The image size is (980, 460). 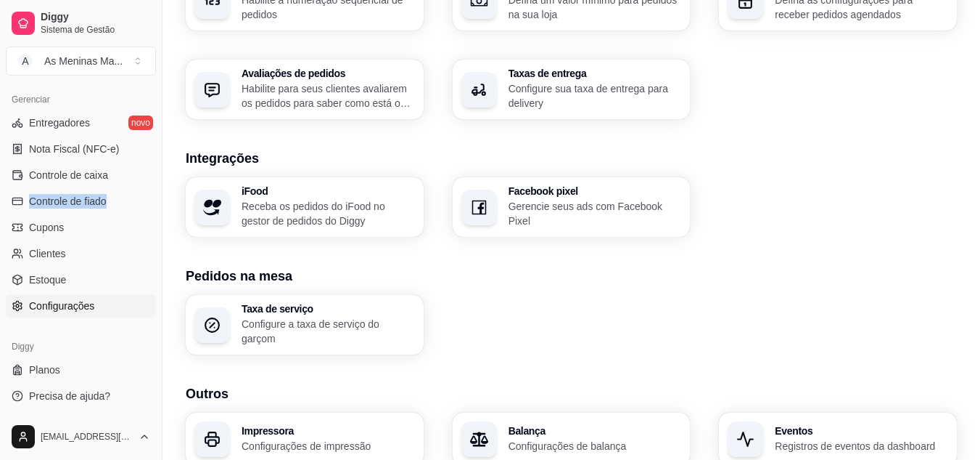 I want to click on button: Avaliações de pedidosHabilite para seus clientes avaliarem os pedidos para saber como está o feed..., so click(x=305, y=89).